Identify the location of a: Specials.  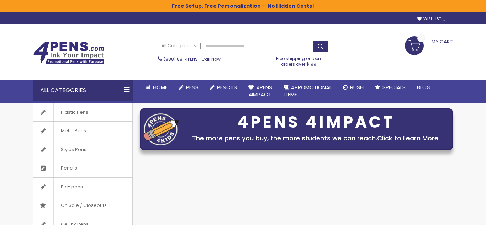
(391, 88).